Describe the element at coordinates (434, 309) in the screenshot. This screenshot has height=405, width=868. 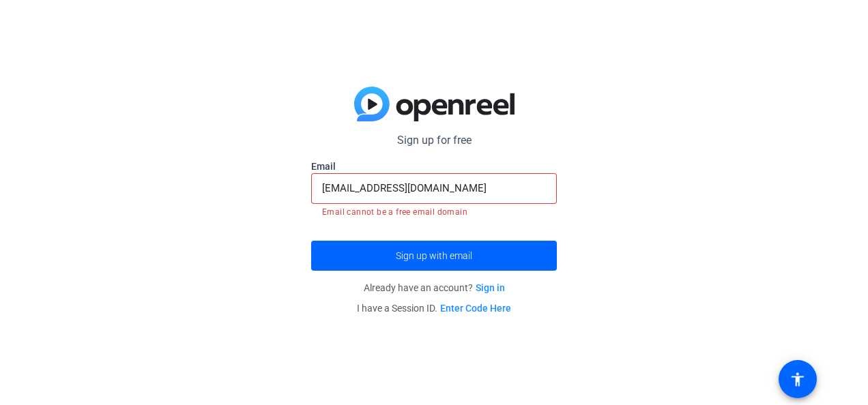
I see `span: I have a Session ID.` at that location.